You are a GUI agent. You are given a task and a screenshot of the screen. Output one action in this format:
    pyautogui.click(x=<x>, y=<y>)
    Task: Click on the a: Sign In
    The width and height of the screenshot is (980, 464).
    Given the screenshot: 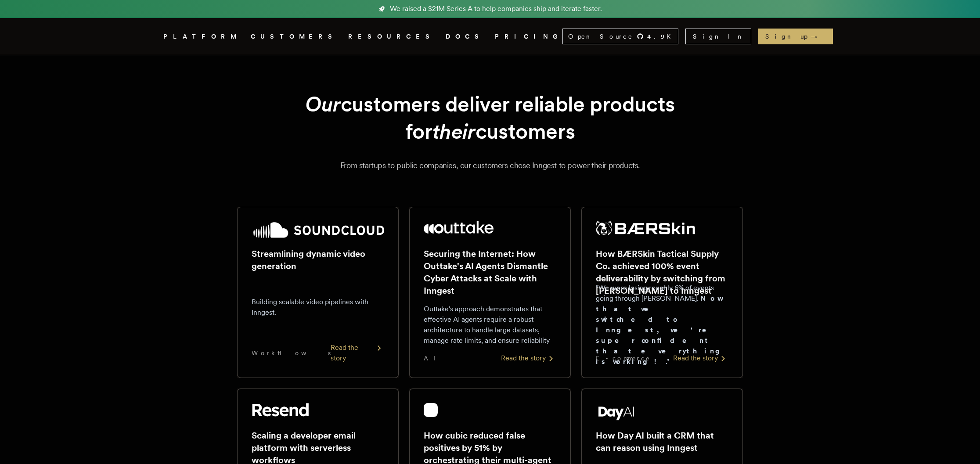 What is the action you would take?
    pyautogui.click(x=718, y=36)
    